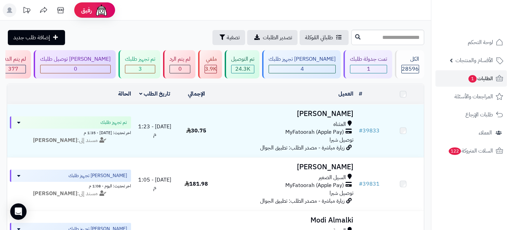 This screenshot has height=230, width=511. Describe the element at coordinates (481, 78) in the screenshot. I see `span: الطلبات` at that location.